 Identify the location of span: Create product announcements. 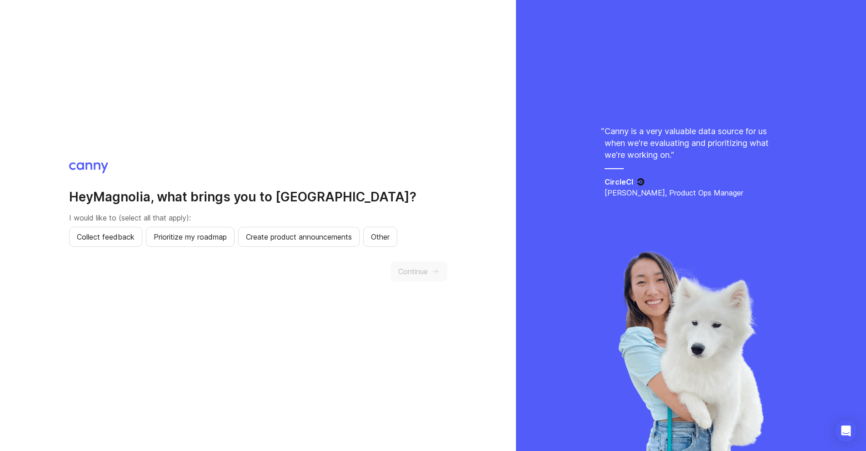
(299, 237).